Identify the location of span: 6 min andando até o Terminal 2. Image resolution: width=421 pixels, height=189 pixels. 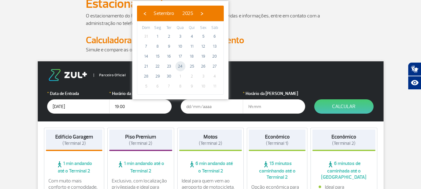
(211, 168).